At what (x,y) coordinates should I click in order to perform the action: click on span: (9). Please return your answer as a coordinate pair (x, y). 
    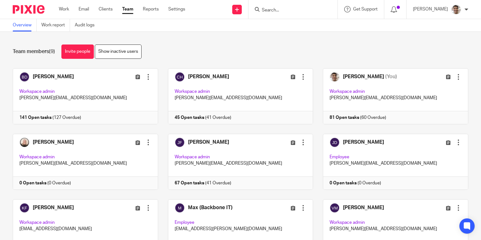
    Looking at the image, I should click on (52, 52).